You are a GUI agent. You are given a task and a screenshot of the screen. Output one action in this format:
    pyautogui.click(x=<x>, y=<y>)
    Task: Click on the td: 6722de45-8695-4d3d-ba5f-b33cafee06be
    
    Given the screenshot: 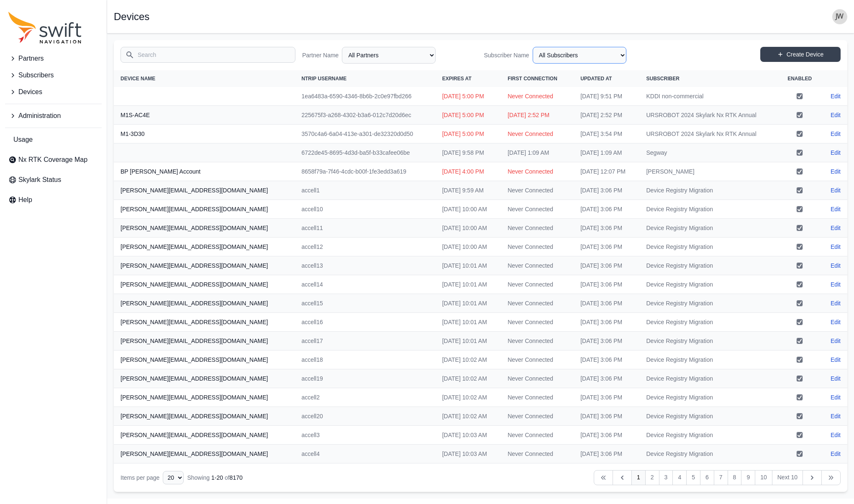 What is the action you would take?
    pyautogui.click(x=365, y=152)
    